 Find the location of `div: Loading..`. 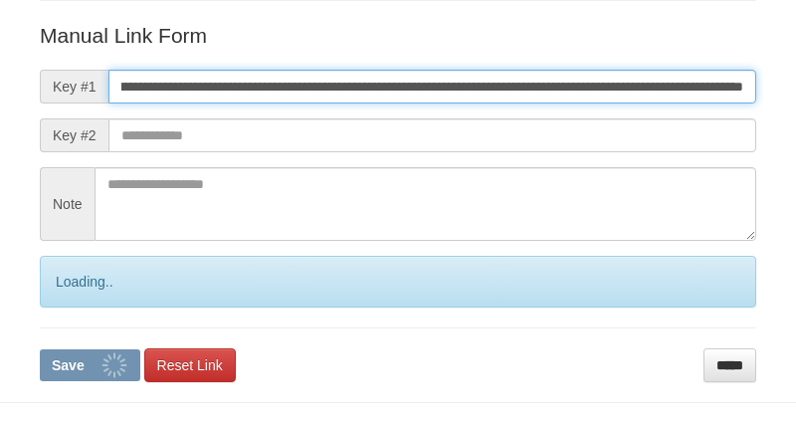

div: Loading.. is located at coordinates (398, 282).